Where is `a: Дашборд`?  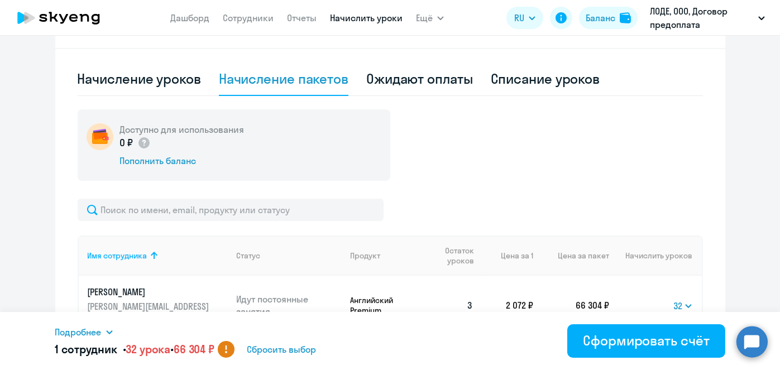
a: Дашборд is located at coordinates (190, 18).